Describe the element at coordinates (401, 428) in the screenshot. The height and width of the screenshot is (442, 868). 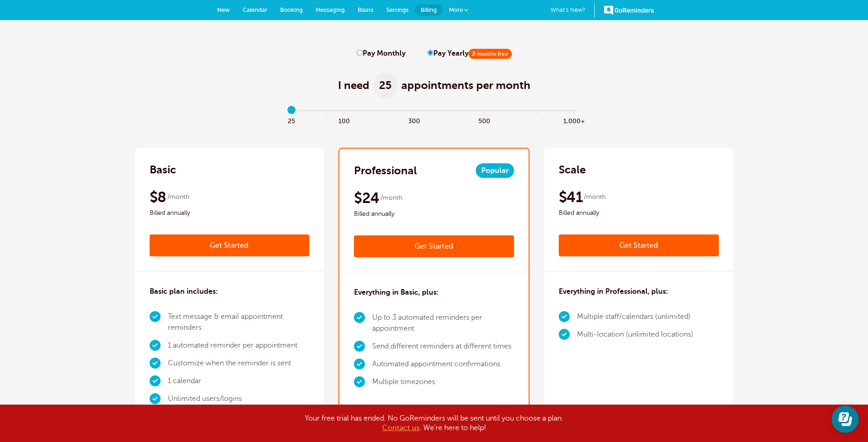
I see `b: Contact us` at that location.